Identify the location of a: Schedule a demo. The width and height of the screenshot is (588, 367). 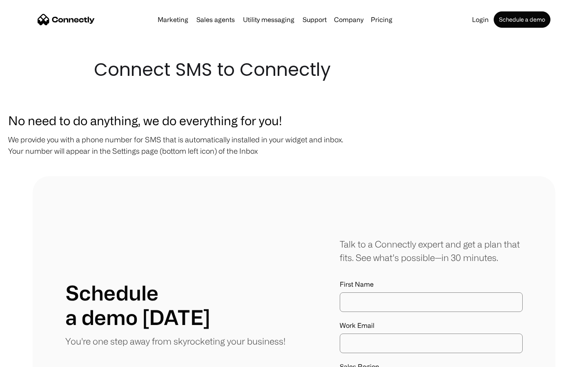
(522, 19).